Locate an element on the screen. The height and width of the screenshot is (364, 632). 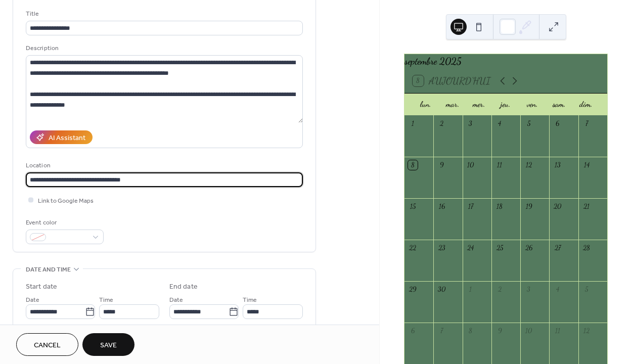
span: Link to Google Maps is located at coordinates (66, 201).